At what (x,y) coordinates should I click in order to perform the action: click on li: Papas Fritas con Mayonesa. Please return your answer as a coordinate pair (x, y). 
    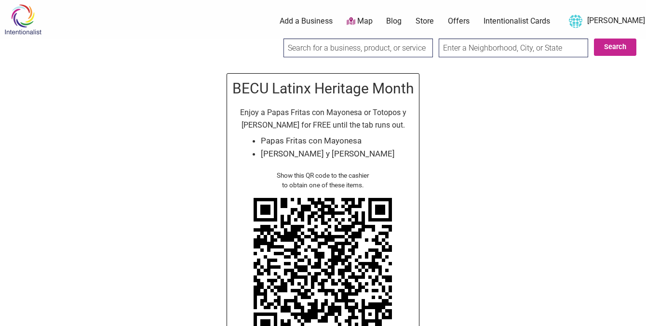
    Looking at the image, I should click on (328, 141).